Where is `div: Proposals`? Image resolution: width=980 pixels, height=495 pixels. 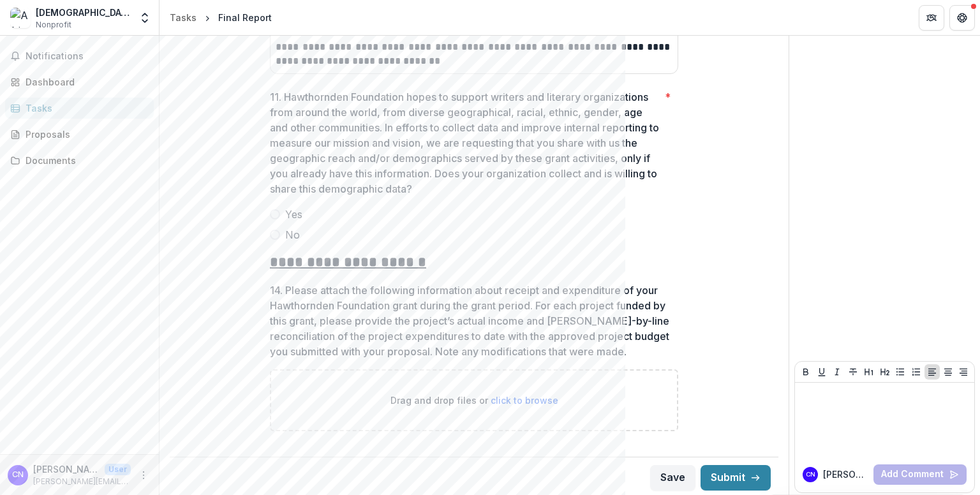
div: Proposals is located at coordinates (84, 134).